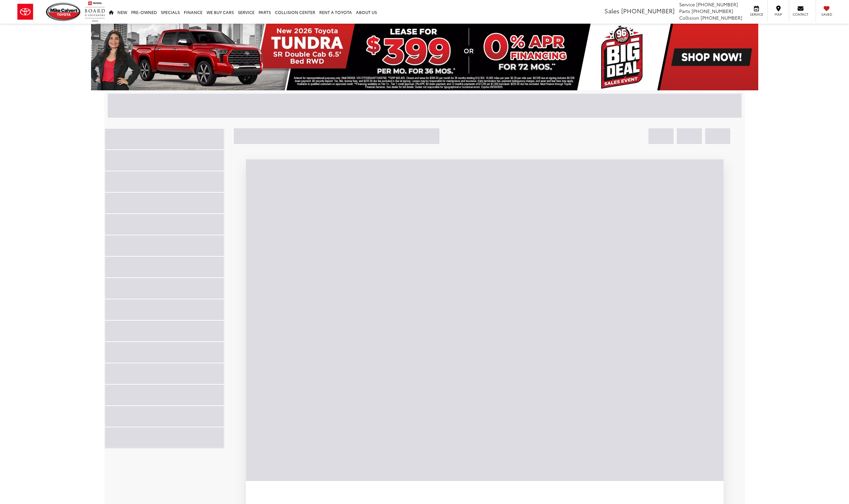 The image size is (849, 504). Describe the element at coordinates (425, 57) in the screenshot. I see `img: New 2026 Toyota Tundra` at that location.